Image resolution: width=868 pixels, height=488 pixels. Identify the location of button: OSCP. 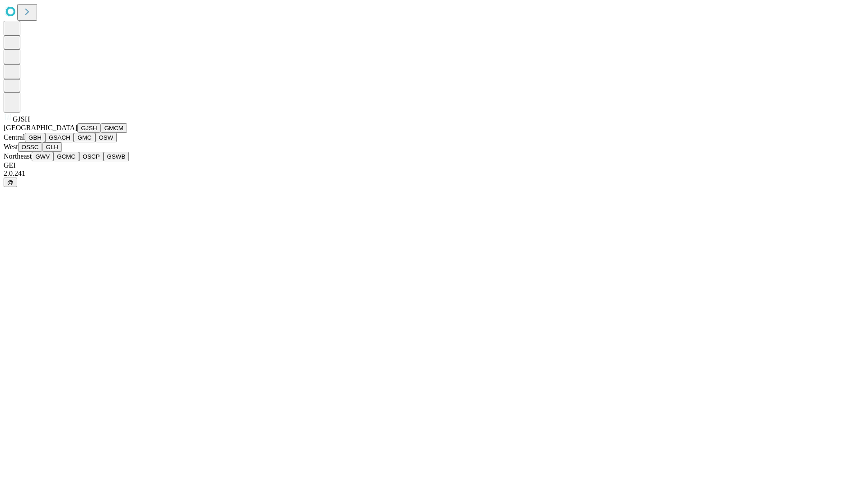
(91, 157).